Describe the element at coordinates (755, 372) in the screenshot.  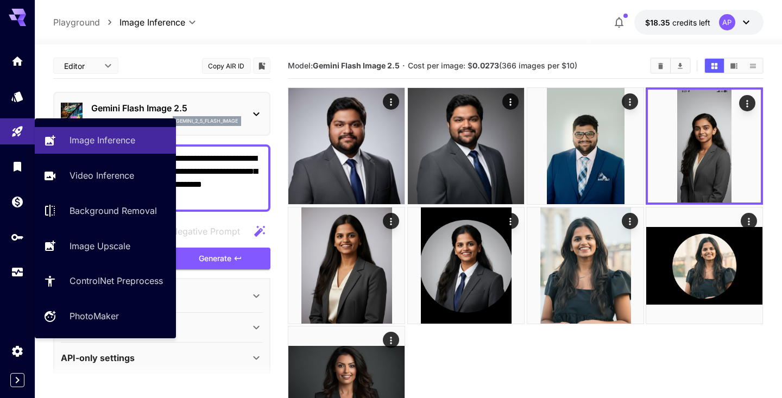
I see `div: Chat Widget` at that location.